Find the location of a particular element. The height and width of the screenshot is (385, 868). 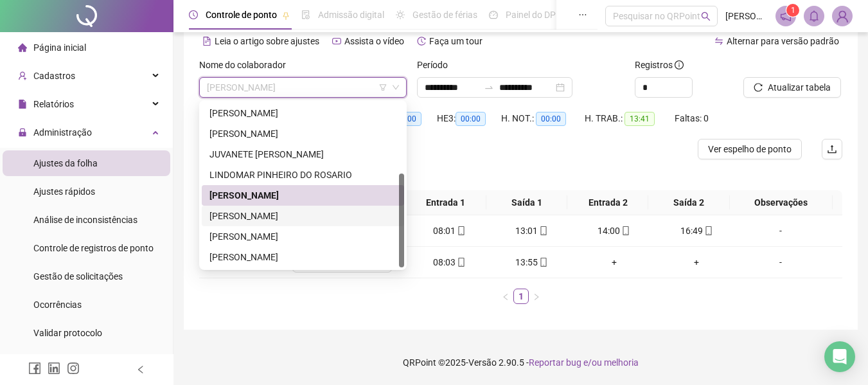

span: file is located at coordinates (22, 104).